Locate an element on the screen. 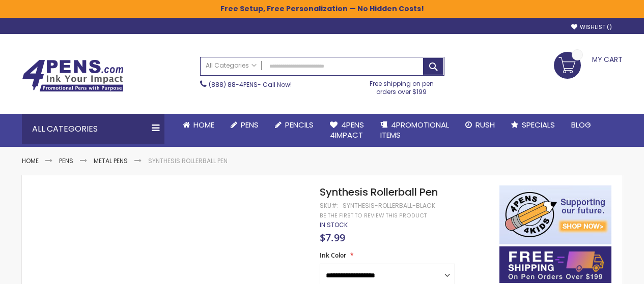  span: Ink Color is located at coordinates (333, 255).